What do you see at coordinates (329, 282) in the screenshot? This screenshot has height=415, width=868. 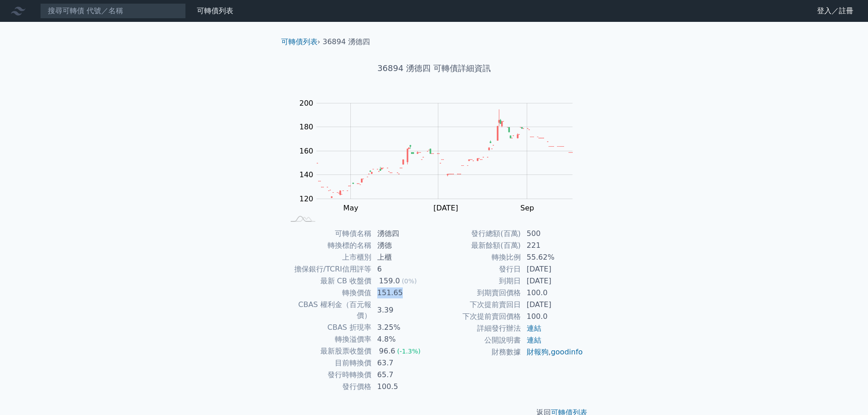 I see `td: 最新 CB 收盤價` at bounding box center [329, 282].